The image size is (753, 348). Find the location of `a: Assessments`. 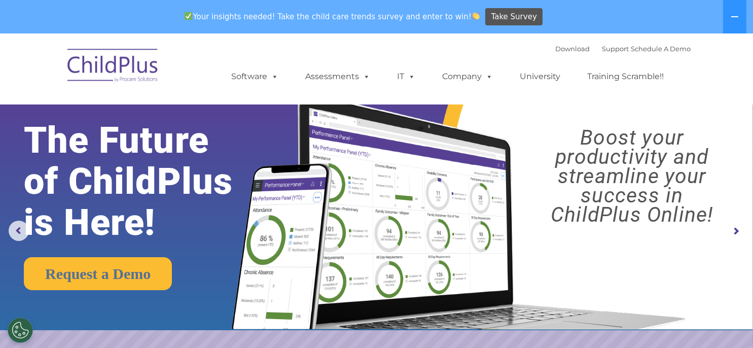

a: Assessments is located at coordinates (338, 77).